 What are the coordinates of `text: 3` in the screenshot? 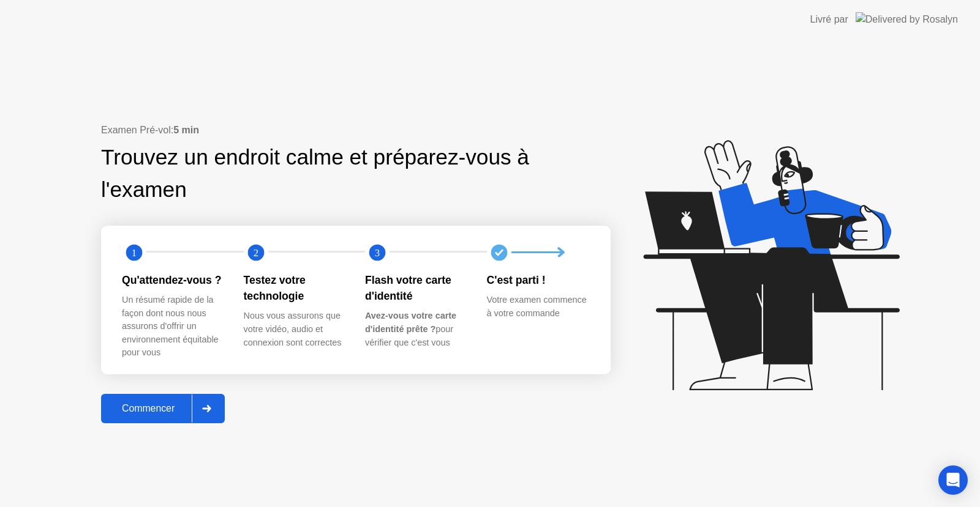 It's located at (377, 253).